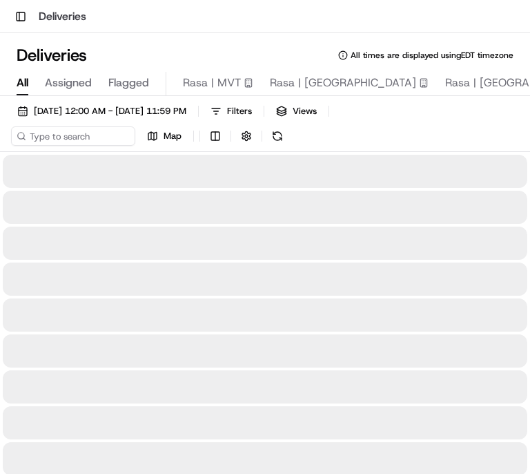  Describe the element at coordinates (432, 55) in the screenshot. I see `span: All times are displayed using EDT timezone` at that location.